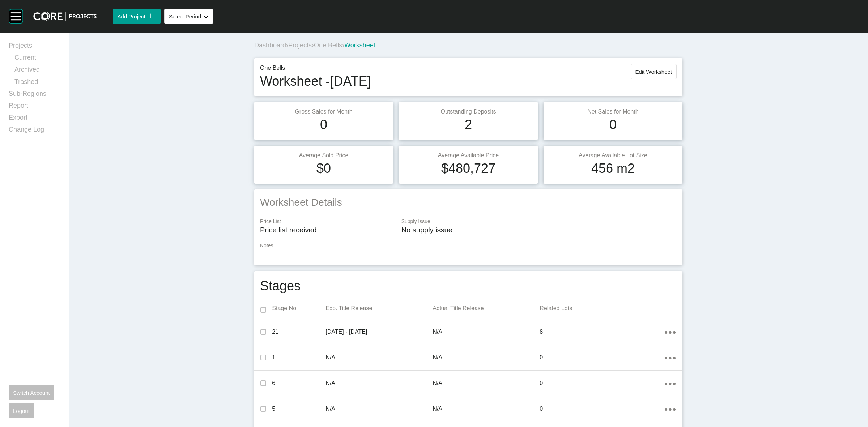  What do you see at coordinates (468, 169) in the screenshot?
I see `h1: $480,727` at bounding box center [468, 169].